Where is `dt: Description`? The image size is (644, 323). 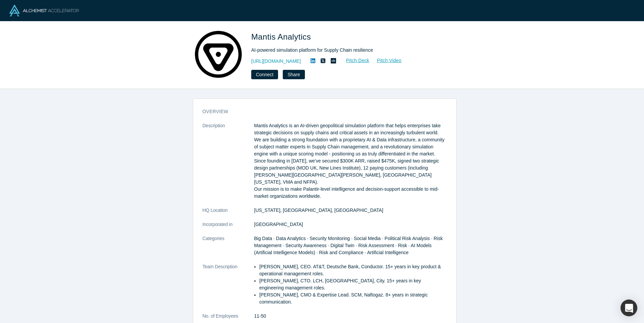
dt: Description is located at coordinates (229, 164).